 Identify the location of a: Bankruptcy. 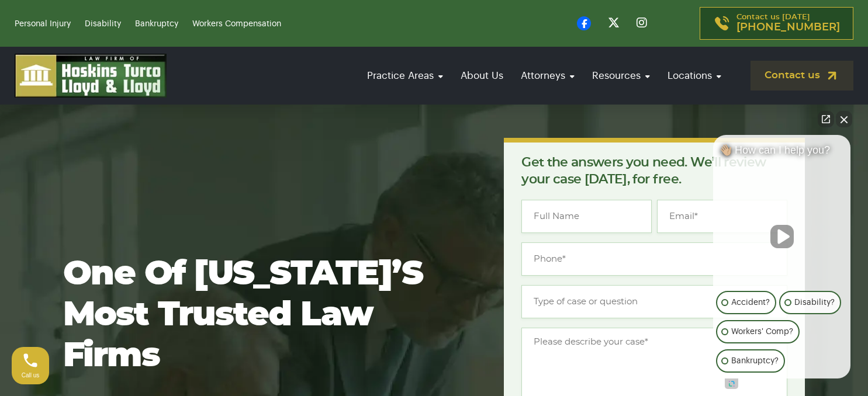
(157, 24).